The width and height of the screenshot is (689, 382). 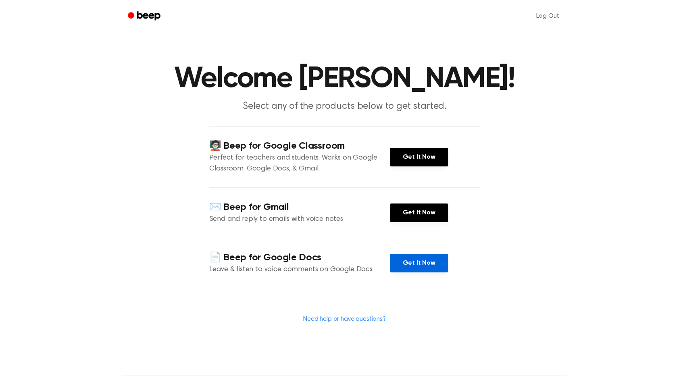 I want to click on h4: 📄 Beep for Google Docs, so click(x=299, y=257).